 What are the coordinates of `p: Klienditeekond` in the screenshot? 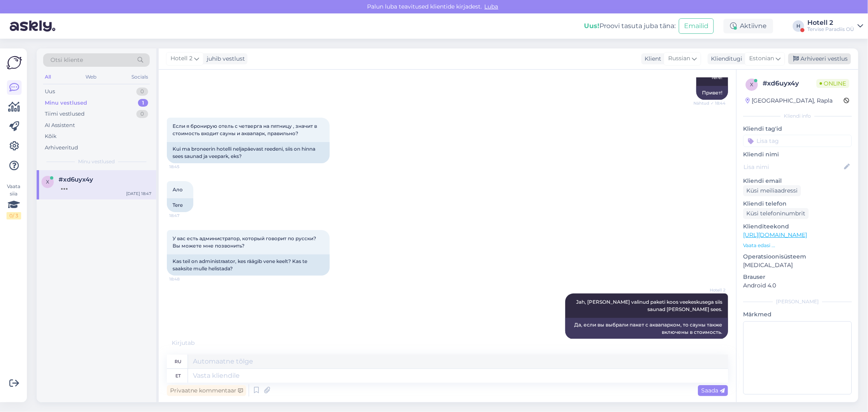 It's located at (797, 227).